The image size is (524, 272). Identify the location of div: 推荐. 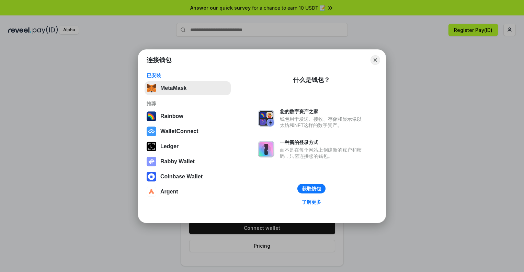
(188, 104).